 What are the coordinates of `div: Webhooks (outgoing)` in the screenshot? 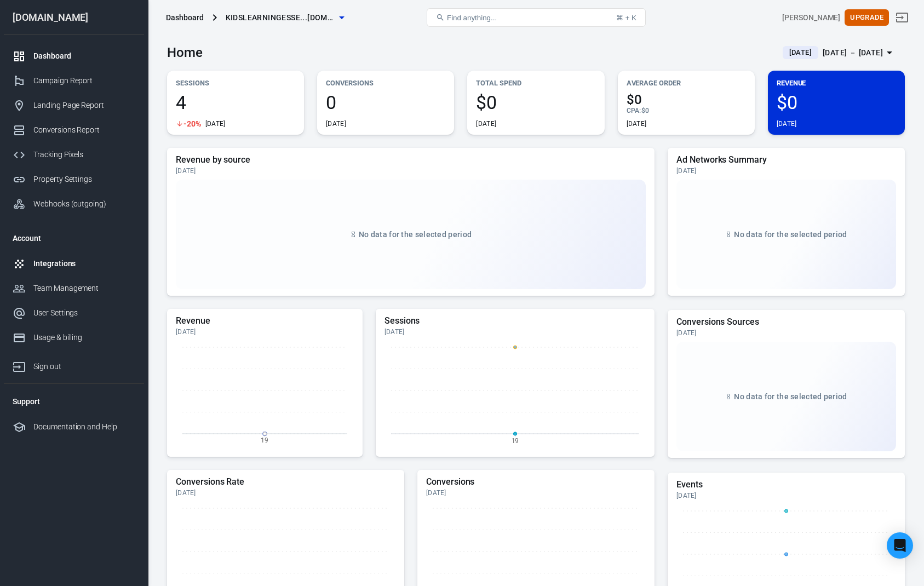 It's located at (84, 204).